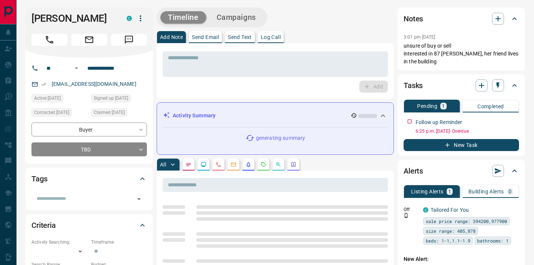 The image size is (534, 265). I want to click on h2: Tags, so click(39, 179).